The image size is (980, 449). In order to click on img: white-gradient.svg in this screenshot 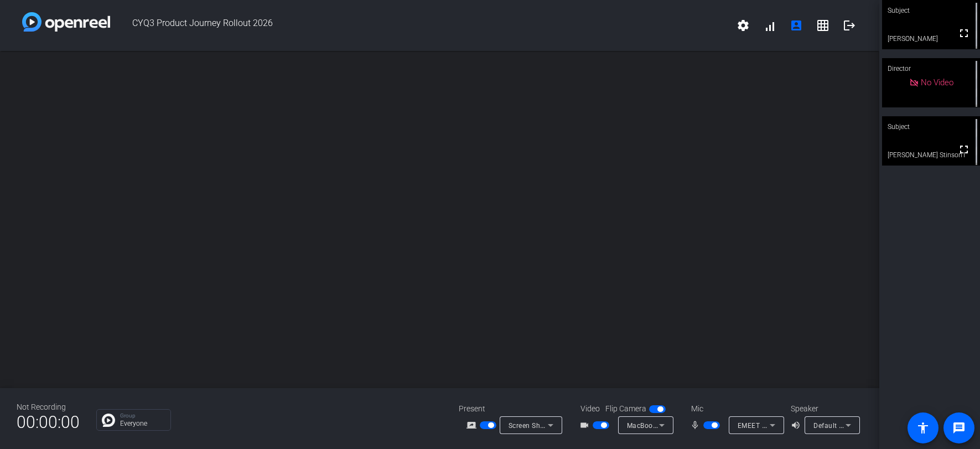, I will do `click(66, 21)`.